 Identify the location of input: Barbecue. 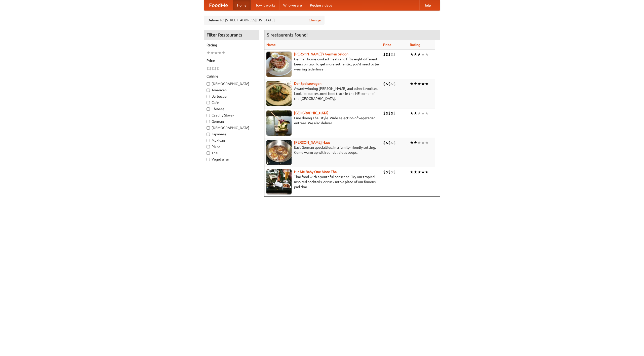
(208, 96).